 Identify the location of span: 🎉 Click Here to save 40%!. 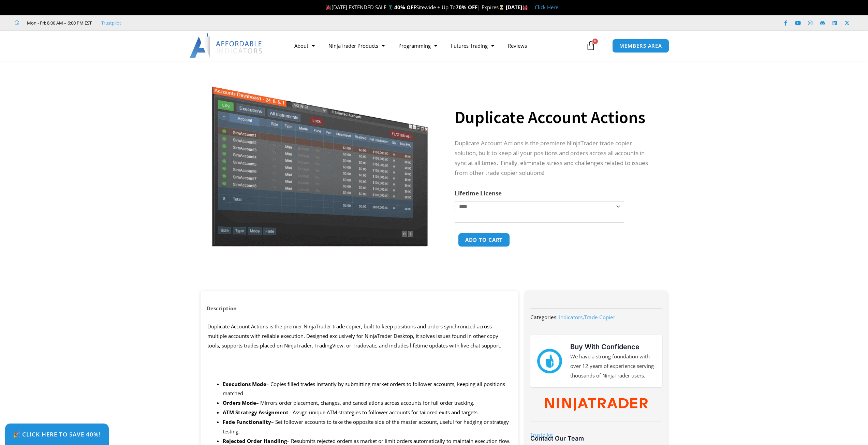
(57, 434).